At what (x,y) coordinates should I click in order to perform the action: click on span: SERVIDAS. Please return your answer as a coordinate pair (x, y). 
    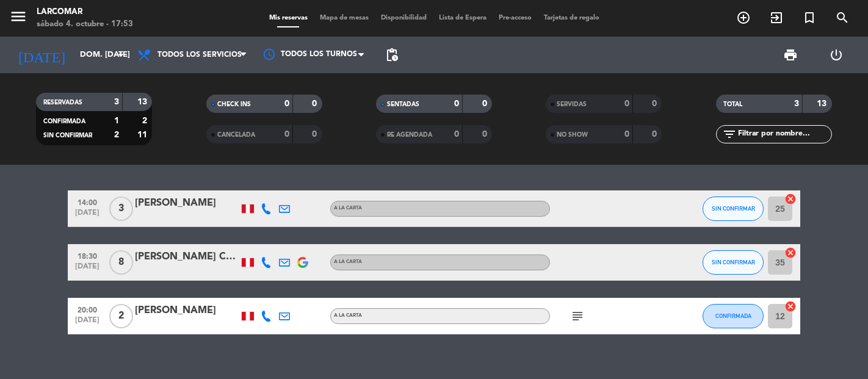
    Looking at the image, I should click on (571, 104).